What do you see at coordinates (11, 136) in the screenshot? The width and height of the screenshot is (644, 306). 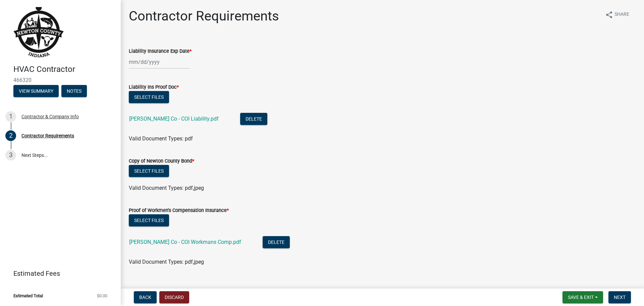 I see `div: 2` at bounding box center [11, 136].